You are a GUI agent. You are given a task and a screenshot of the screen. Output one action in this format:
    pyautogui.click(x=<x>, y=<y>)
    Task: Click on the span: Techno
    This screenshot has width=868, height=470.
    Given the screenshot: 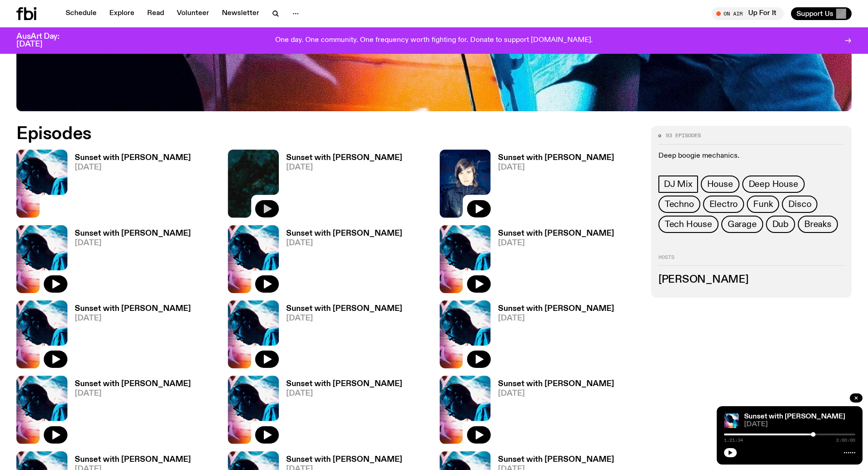 What is the action you would take?
    pyautogui.click(x=679, y=204)
    